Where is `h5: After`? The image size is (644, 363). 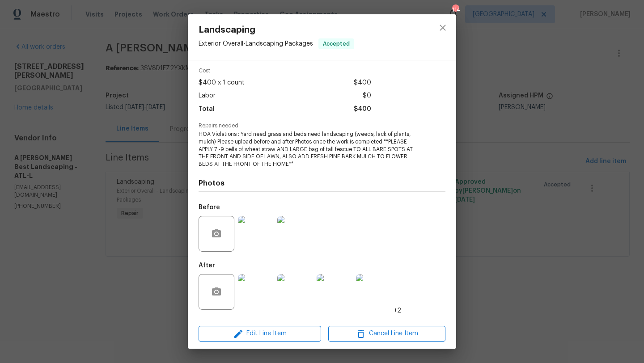 h5: After is located at coordinates (206, 266).